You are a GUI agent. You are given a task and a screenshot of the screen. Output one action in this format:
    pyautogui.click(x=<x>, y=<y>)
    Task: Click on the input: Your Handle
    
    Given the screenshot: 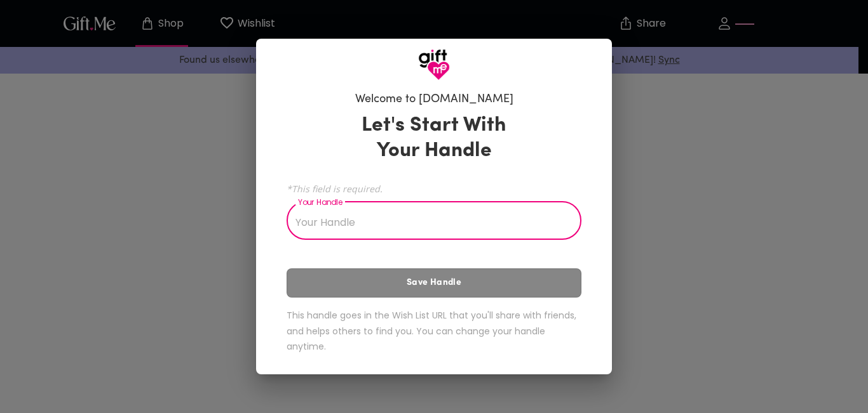 What is the action you would take?
    pyautogui.click(x=427, y=222)
    